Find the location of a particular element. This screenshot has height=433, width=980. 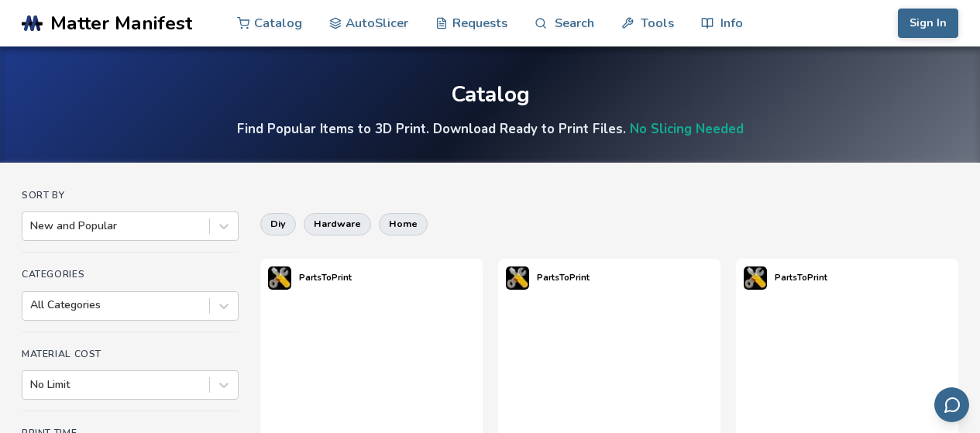

input: All Categories is located at coordinates (32, 305).